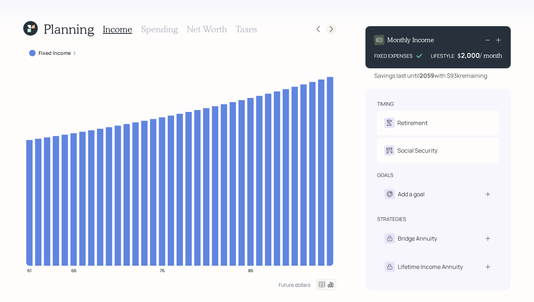 The height and width of the screenshot is (302, 534). Describe the element at coordinates (117, 29) in the screenshot. I see `h3: Income` at that location.